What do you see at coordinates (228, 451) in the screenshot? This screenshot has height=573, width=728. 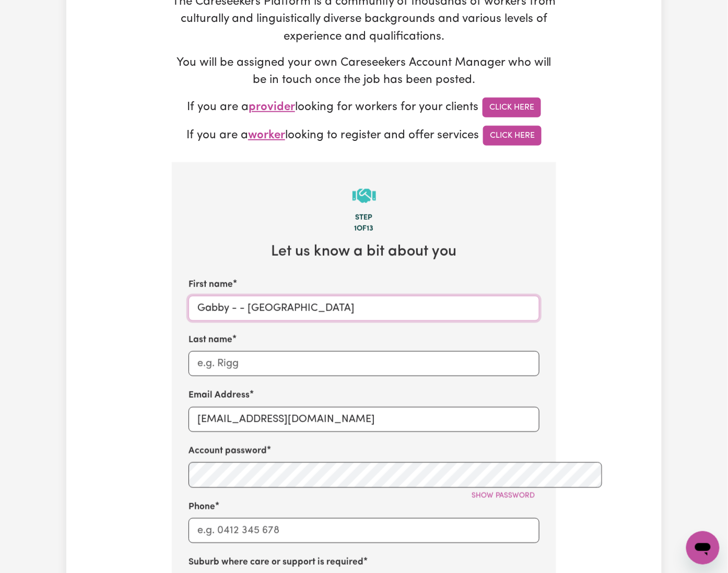 I see `label: Account password` at bounding box center [228, 451].